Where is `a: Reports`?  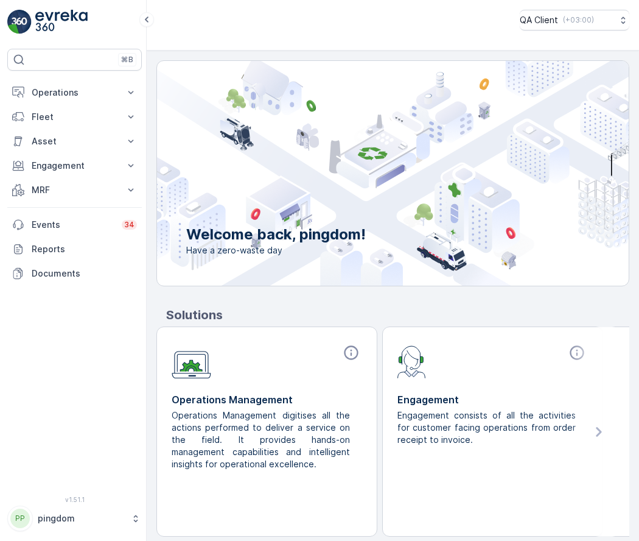
a: Reports is located at coordinates (74, 249).